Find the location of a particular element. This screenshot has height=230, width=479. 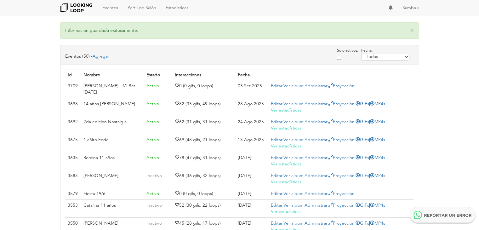

td: 82 (33 gifs, 49 loops) is located at coordinates (204, 107).